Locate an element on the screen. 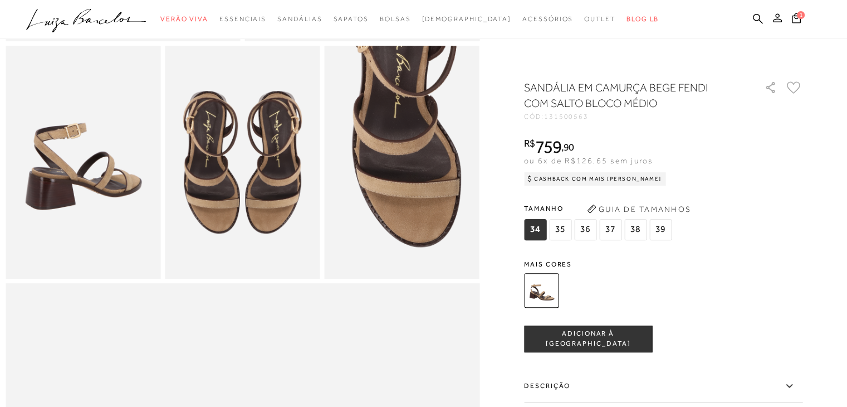  span: Sandálias is located at coordinates (300, 19).